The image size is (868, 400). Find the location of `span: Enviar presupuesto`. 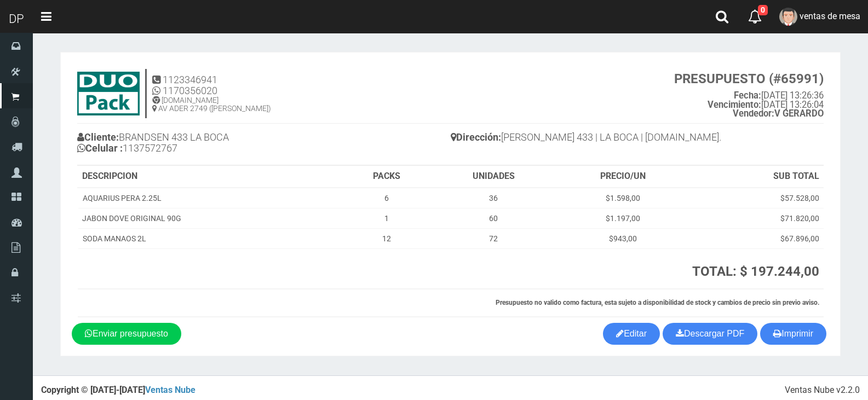

span: Enviar presupuesto is located at coordinates (130, 333).